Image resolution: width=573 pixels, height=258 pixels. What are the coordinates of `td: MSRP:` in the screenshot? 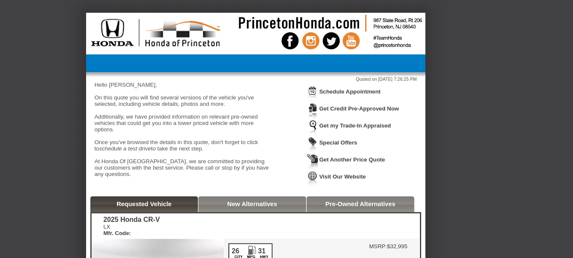 It's located at (378, 246).